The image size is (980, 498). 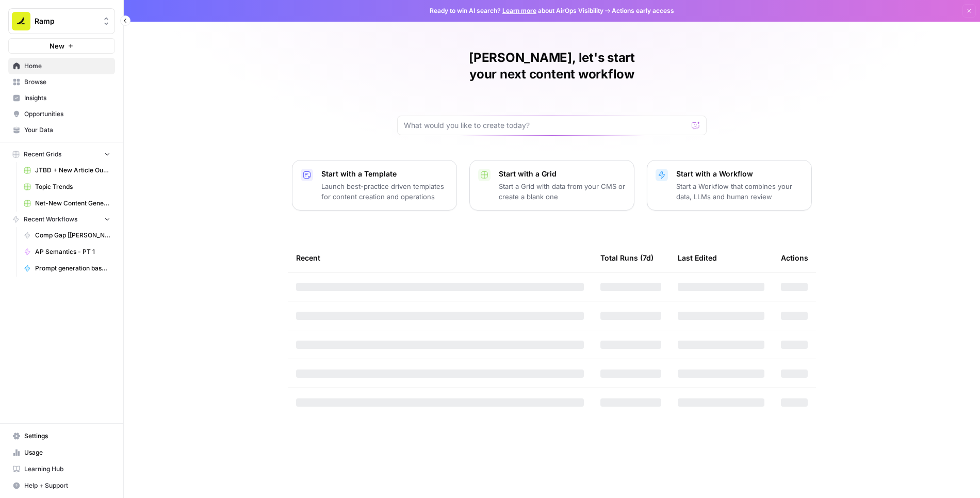 I want to click on span: Home, so click(x=67, y=66).